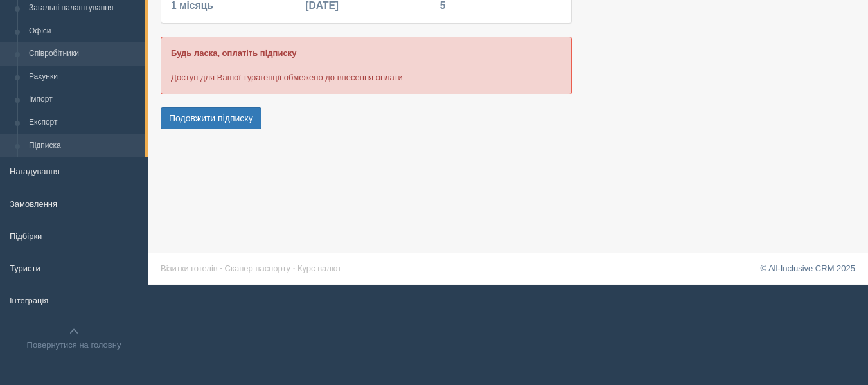 The height and width of the screenshot is (385, 868). I want to click on a: Офіси, so click(83, 31).